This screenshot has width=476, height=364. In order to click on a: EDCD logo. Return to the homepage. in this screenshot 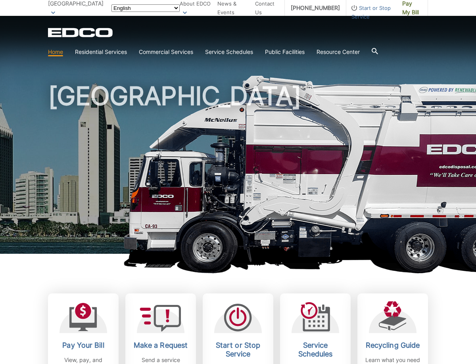, I will do `click(81, 33)`.